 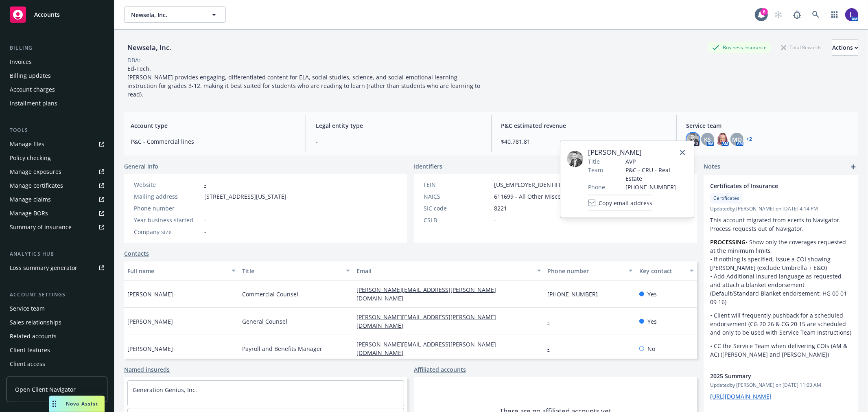 I want to click on div: Drag to move, so click(x=54, y=404).